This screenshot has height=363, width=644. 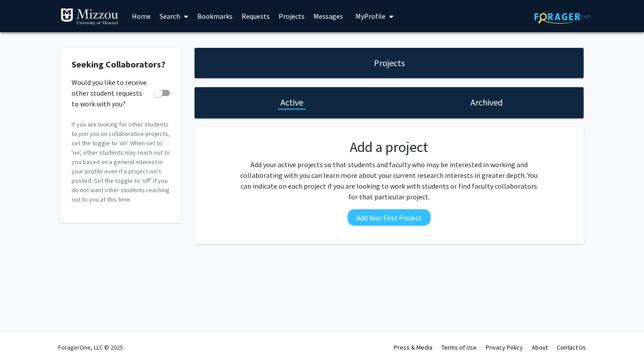 I want to click on a: Home, so click(x=141, y=16).